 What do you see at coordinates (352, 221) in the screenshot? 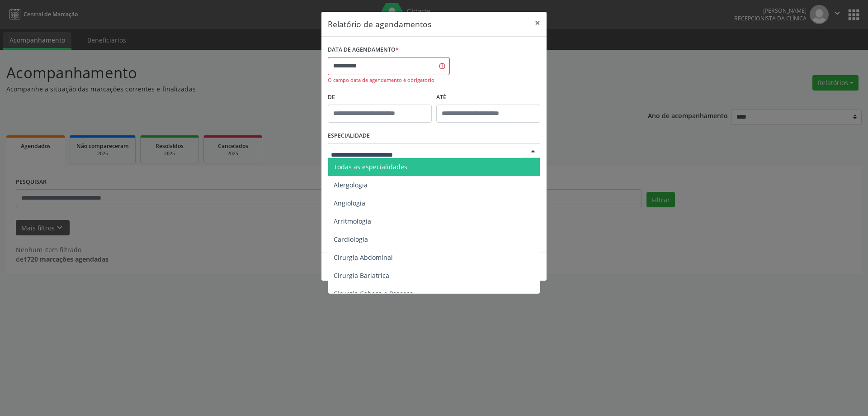
I see `span: Arritmologia` at bounding box center [352, 221].